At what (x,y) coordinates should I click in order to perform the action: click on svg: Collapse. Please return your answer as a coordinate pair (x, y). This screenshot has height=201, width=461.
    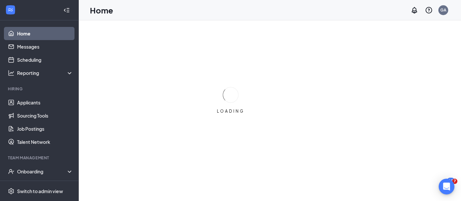
    Looking at the image, I should click on (67, 10).